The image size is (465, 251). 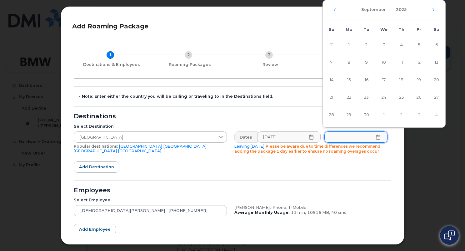 What do you see at coordinates (419, 45) in the screenshot?
I see `td: 5` at bounding box center [419, 45].